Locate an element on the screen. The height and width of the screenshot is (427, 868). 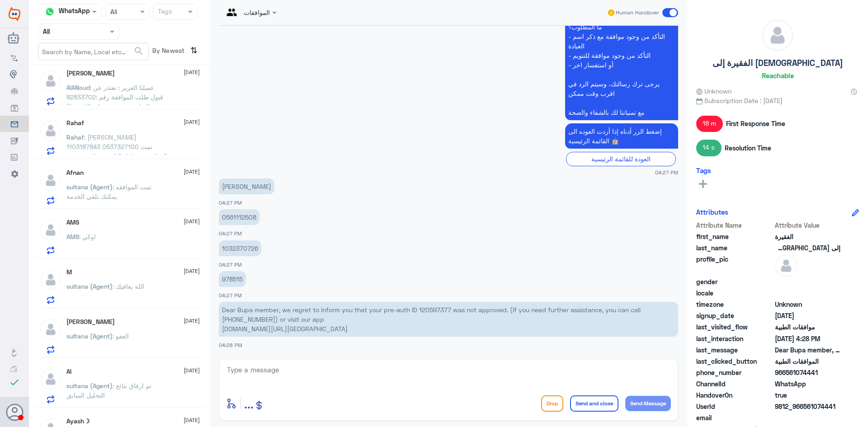
span: HandoverOn is located at coordinates (734, 395).